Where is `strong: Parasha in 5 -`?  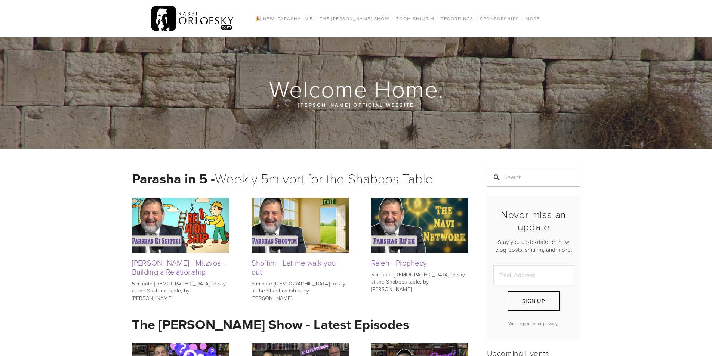 strong: Parasha in 5 - is located at coordinates (173, 179).